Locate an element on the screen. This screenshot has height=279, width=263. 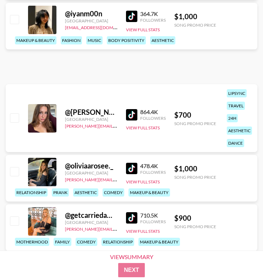
button: Next is located at coordinates (131, 270).